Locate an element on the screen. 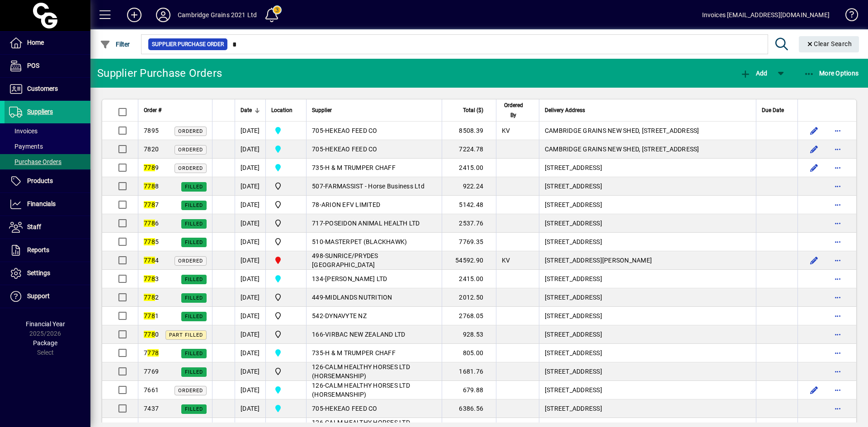 The image size is (868, 427). span: 510 is located at coordinates (318, 242).